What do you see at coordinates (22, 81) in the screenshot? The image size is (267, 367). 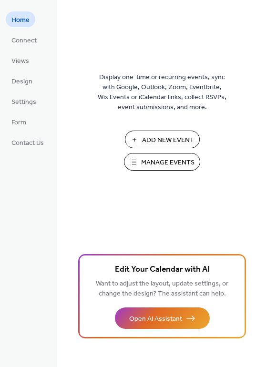 I see `span: Design` at bounding box center [22, 81].